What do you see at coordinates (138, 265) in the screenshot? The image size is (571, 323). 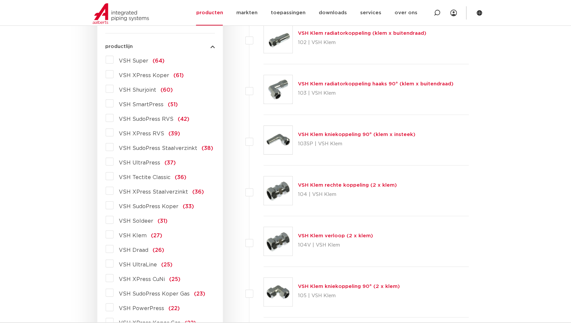 I see `span: VSH UltraLine` at bounding box center [138, 265].